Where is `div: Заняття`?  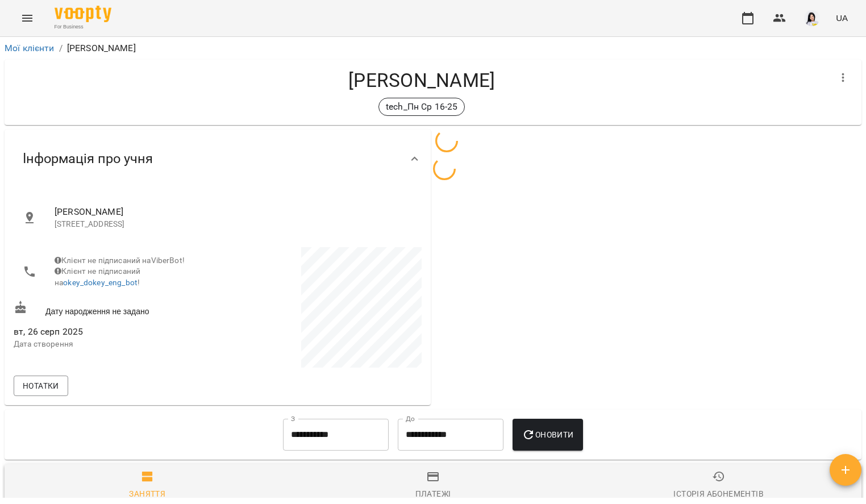
div: Заняття is located at coordinates (147, 493).